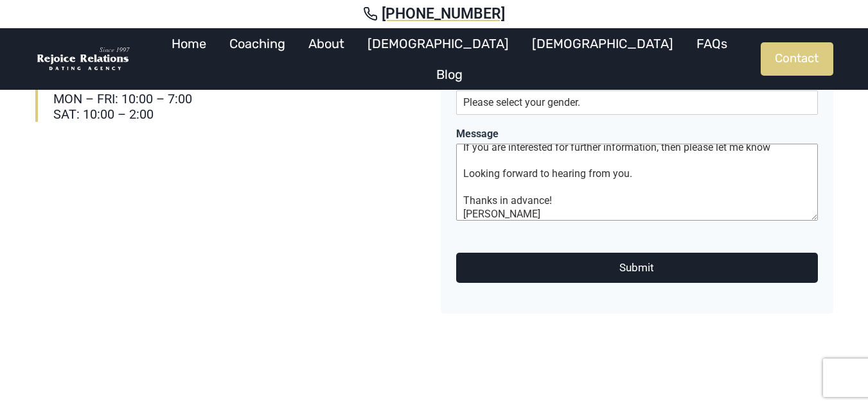 This screenshot has height=406, width=868. Describe the element at coordinates (712, 44) in the screenshot. I see `a: FAQs` at that location.